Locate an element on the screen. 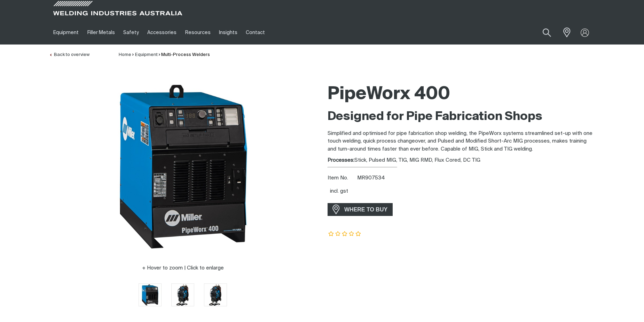  button: Go to slide 1 is located at coordinates (150, 295).